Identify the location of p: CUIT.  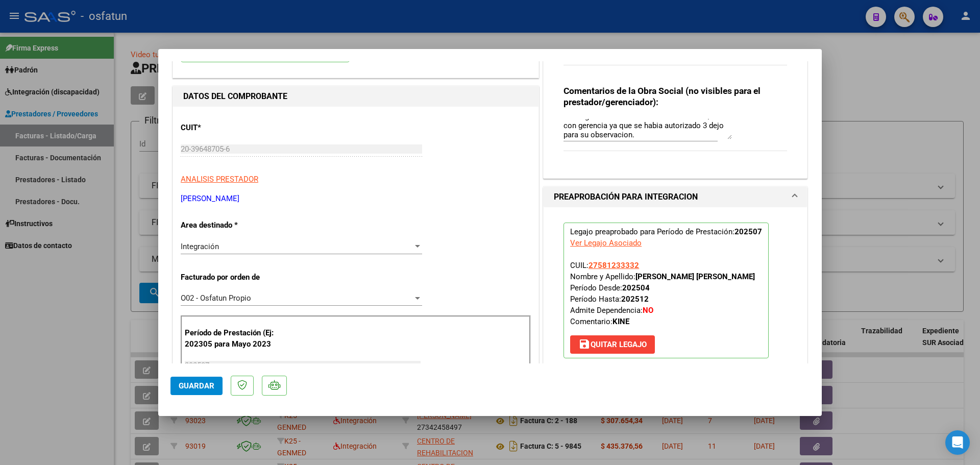
(234, 128).